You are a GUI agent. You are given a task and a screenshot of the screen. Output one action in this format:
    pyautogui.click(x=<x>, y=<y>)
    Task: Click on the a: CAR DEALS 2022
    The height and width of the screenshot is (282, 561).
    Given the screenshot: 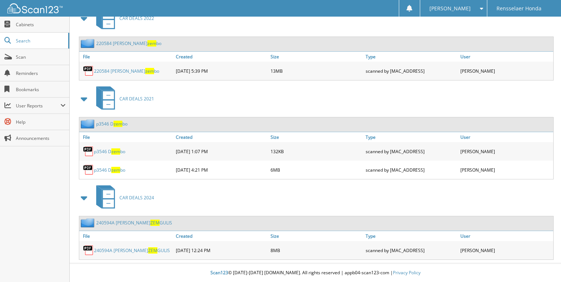 What is the action you would take?
    pyautogui.click(x=123, y=18)
    